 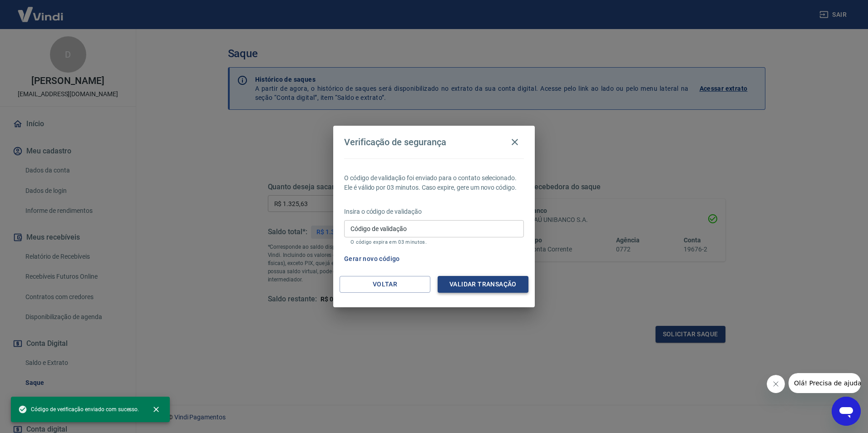 What do you see at coordinates (385, 284) in the screenshot?
I see `button: Voltar` at bounding box center [385, 284].